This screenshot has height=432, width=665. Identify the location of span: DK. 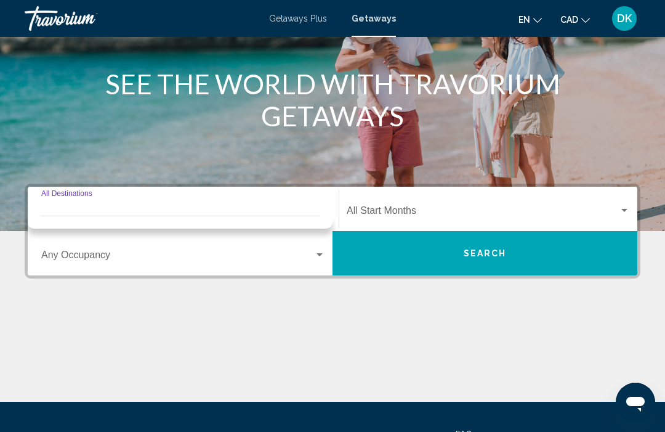
(625, 18).